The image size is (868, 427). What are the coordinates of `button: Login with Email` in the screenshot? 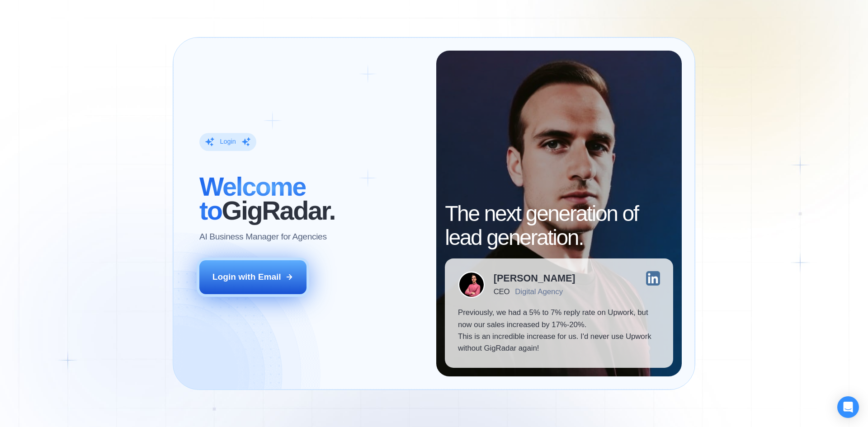 It's located at (253, 277).